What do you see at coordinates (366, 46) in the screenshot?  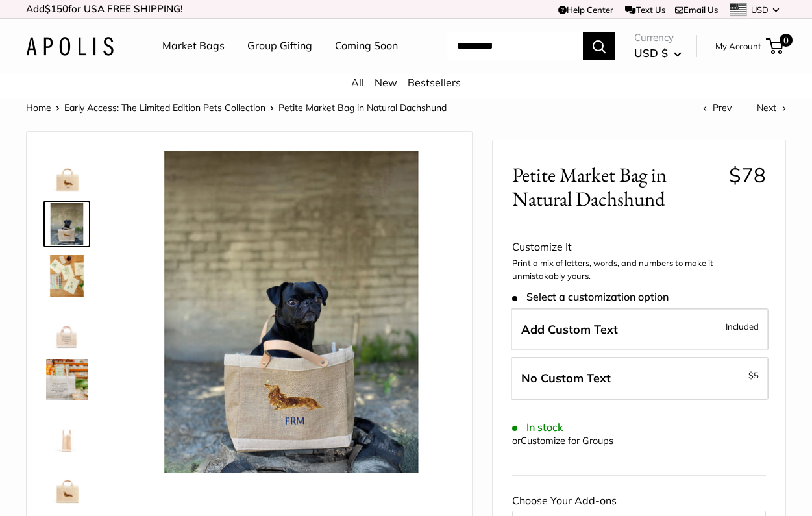 I see `a: Coming Soon` at bounding box center [366, 46].